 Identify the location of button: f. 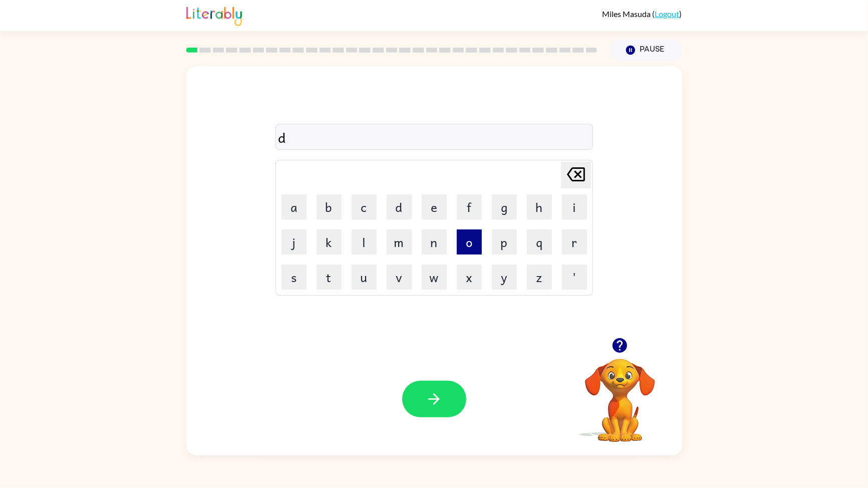
(469, 207).